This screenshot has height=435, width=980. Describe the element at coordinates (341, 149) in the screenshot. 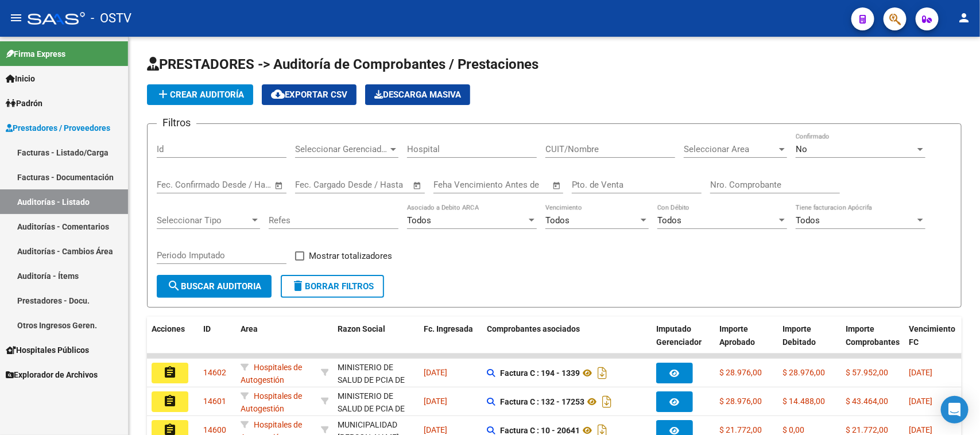

I see `span: Seleccionar Gerenciador` at that location.